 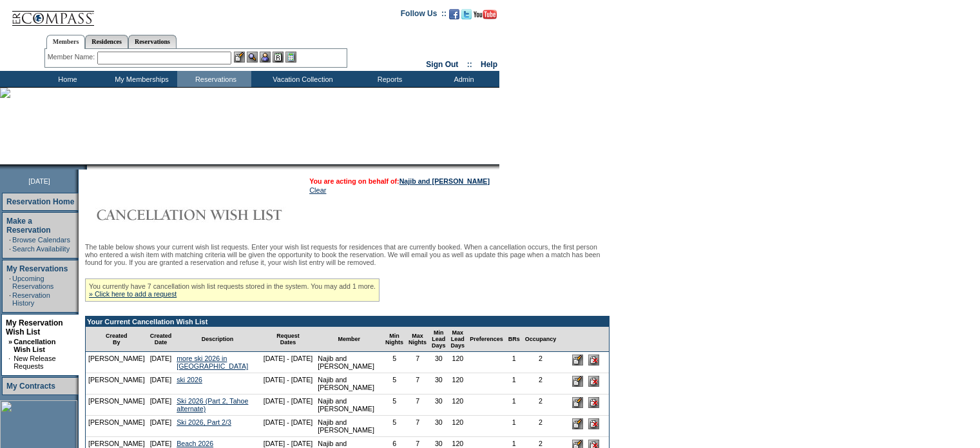 I want to click on a: New Release Requests, so click(x=34, y=362).